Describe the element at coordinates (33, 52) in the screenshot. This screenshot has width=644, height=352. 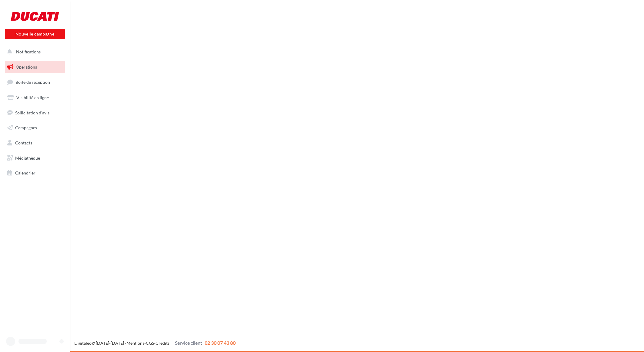
I see `button: Notifications` at that location.